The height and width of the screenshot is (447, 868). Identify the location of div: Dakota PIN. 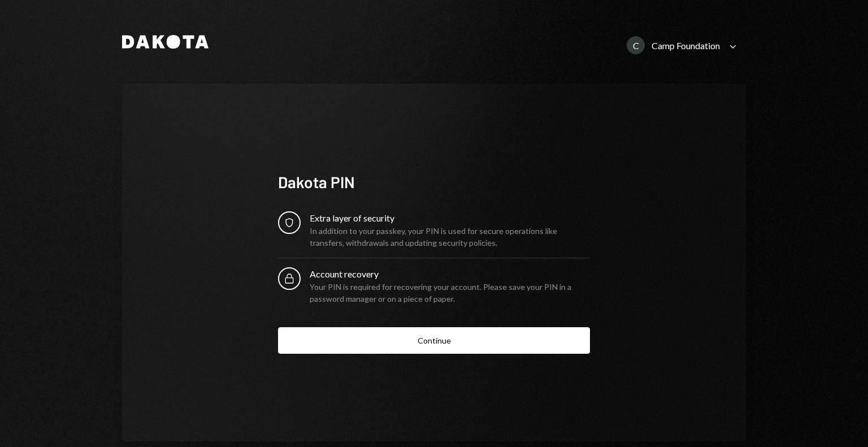
(434, 182).